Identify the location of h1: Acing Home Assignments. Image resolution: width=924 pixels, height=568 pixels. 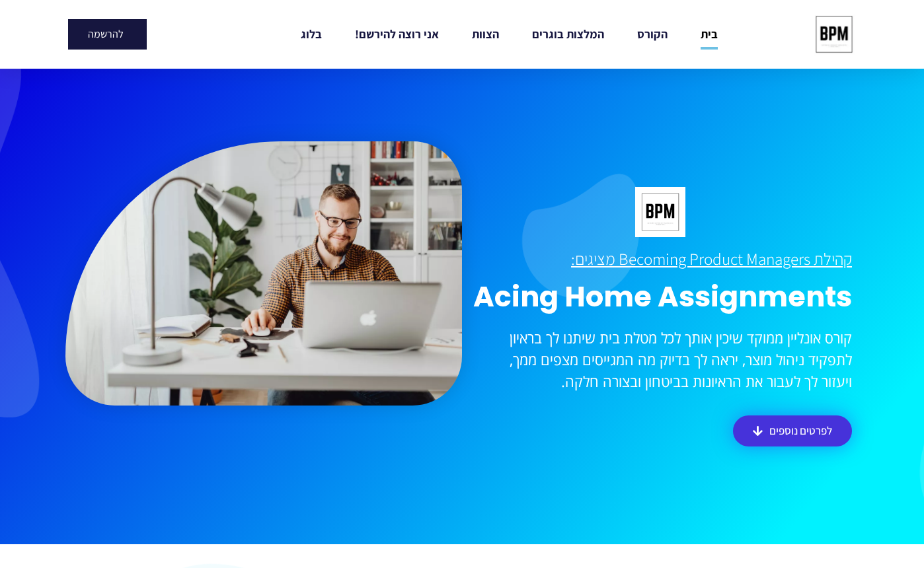
(660, 297).